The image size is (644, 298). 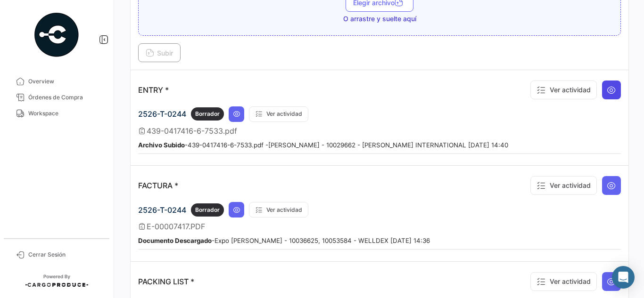 What do you see at coordinates (380, 19) in the screenshot?
I see `span: O arrastre y suelte aquí` at bounding box center [380, 19].